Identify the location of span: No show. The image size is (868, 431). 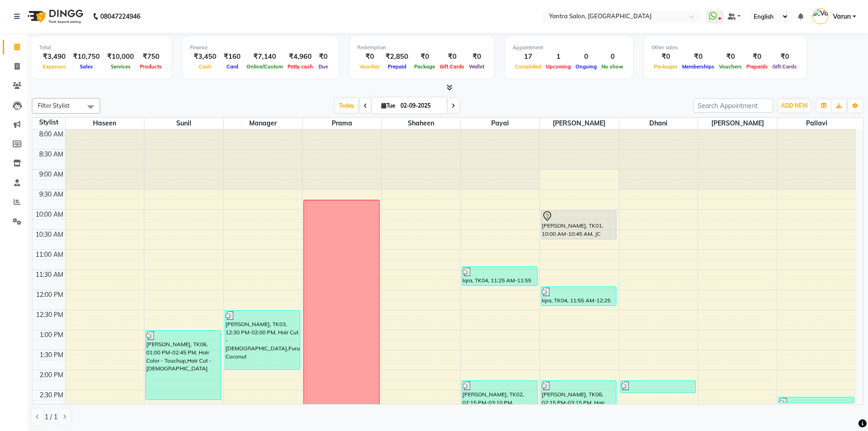
(612, 67).